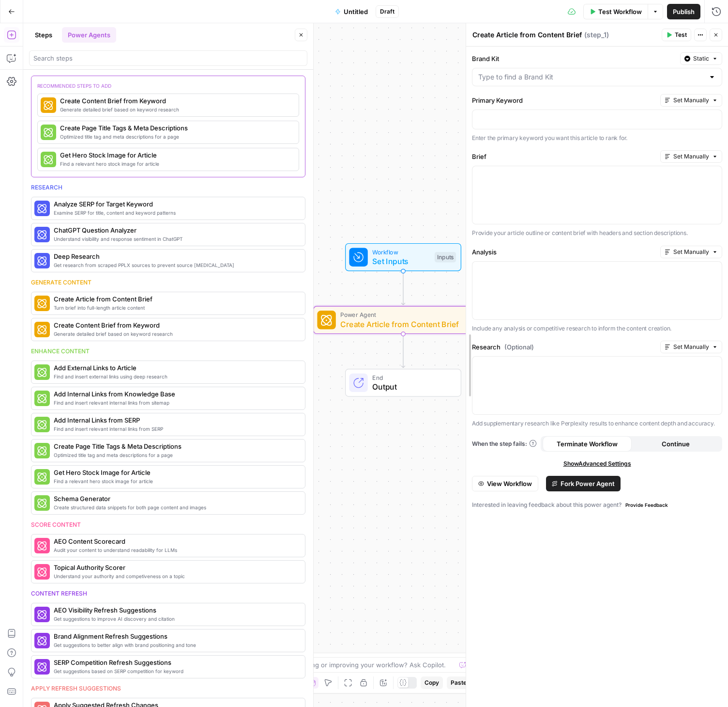 Image resolution: width=728 pixels, height=707 pixels. I want to click on span: AEO Content Scorecard, so click(175, 541).